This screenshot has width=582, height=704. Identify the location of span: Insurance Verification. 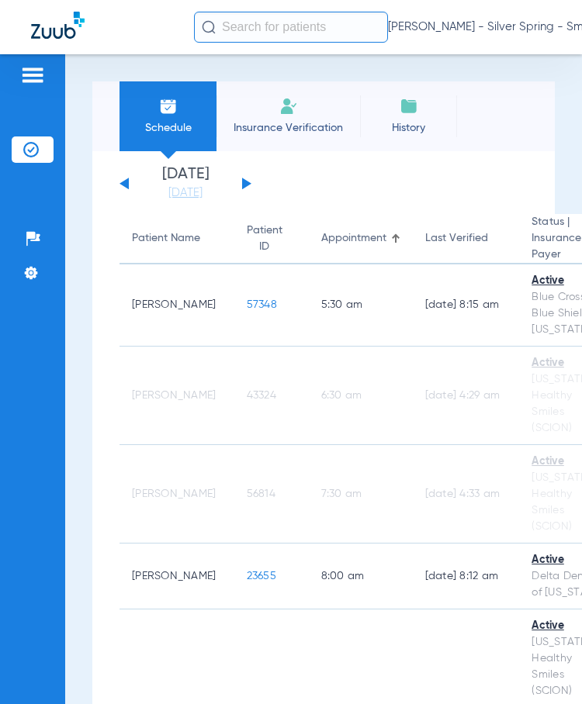
(288, 128).